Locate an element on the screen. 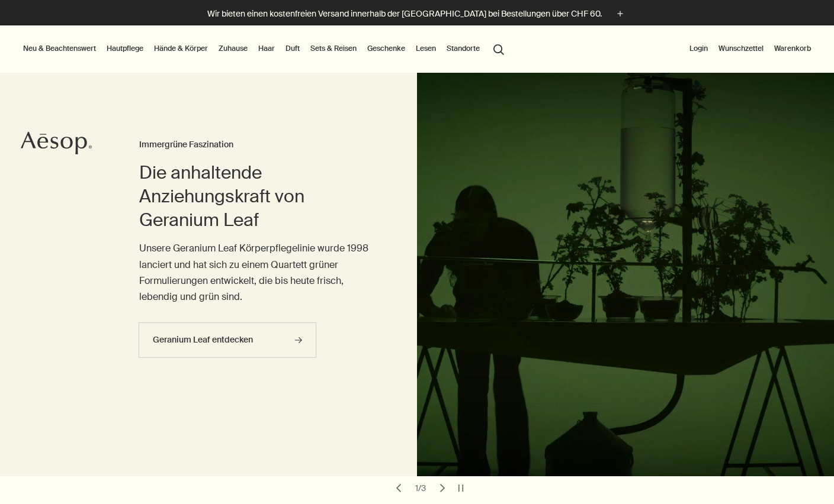  button: Neu & Beachtenswert is located at coordinates (59, 49).